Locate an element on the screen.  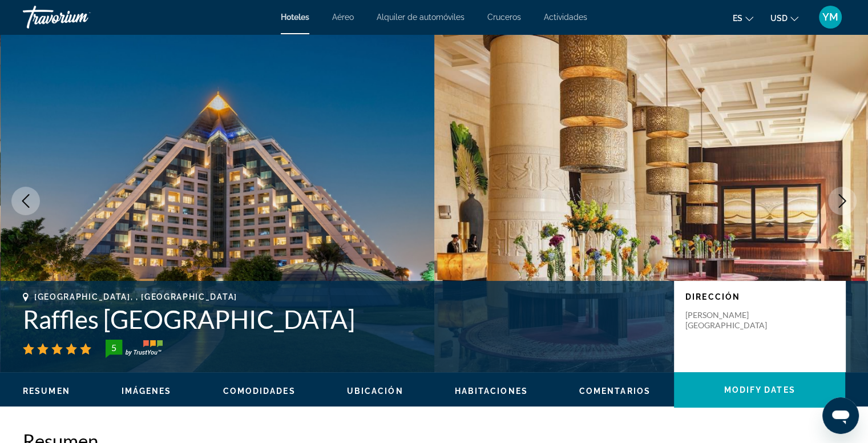
a: Actividades is located at coordinates (566, 17).